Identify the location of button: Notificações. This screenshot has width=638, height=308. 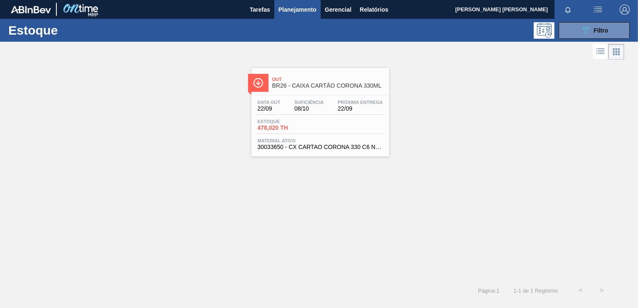
(568, 10).